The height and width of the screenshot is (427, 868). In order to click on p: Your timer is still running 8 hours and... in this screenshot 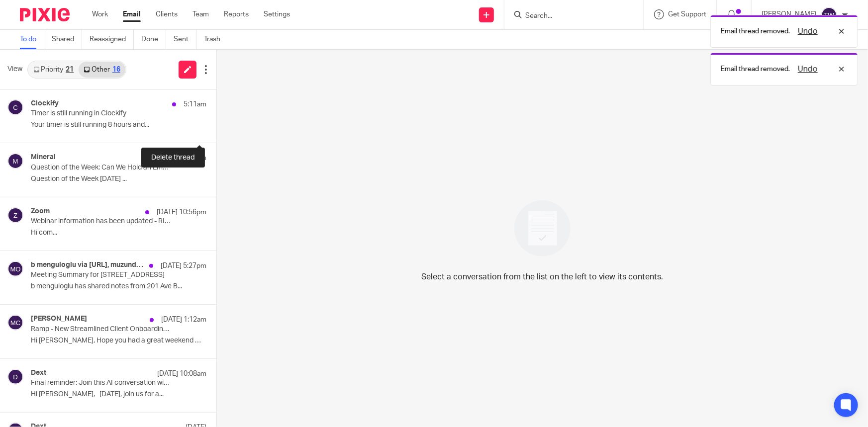, I will do `click(118, 125)`.